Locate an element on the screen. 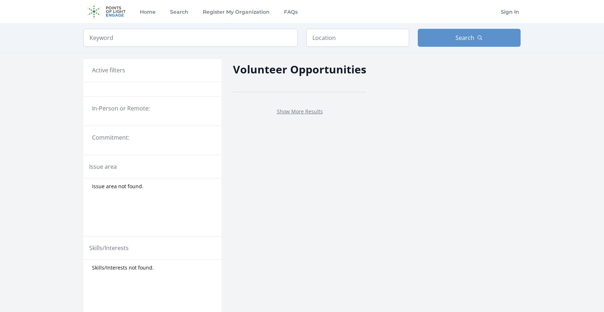 This screenshot has height=312, width=604. input: Keyword is located at coordinates (191, 38).